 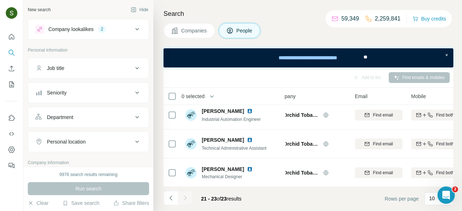 What do you see at coordinates (57, 93) in the screenshot?
I see `div: Seniority` at bounding box center [57, 93].